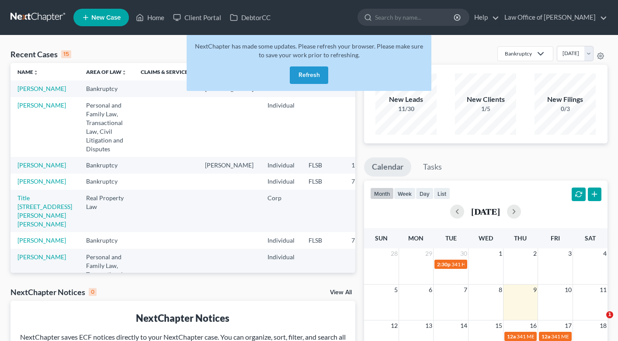 This screenshot has width=618, height=341. I want to click on span: 12, so click(394, 326).